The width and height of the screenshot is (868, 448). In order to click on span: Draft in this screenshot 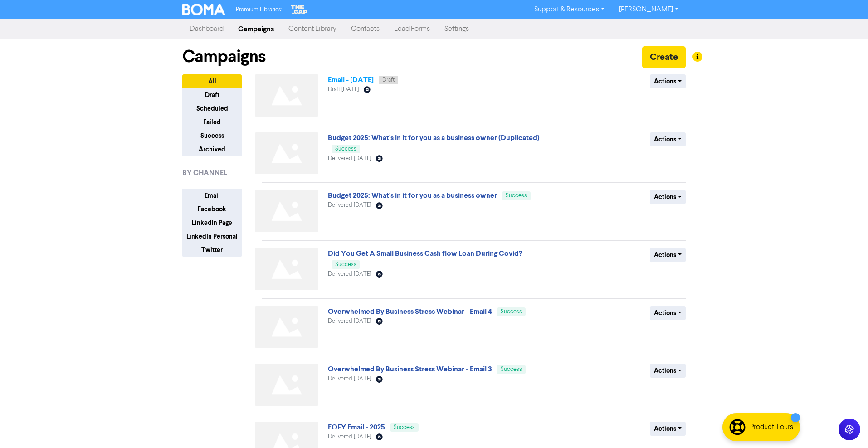, I will do `click(388, 80)`.